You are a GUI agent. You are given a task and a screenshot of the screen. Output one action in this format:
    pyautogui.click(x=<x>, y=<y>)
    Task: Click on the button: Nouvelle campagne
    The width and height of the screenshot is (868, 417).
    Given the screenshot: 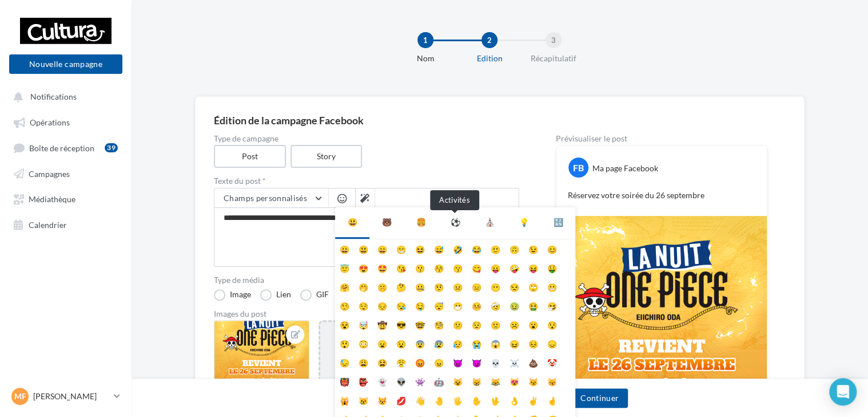 What is the action you would take?
    pyautogui.click(x=66, y=64)
    